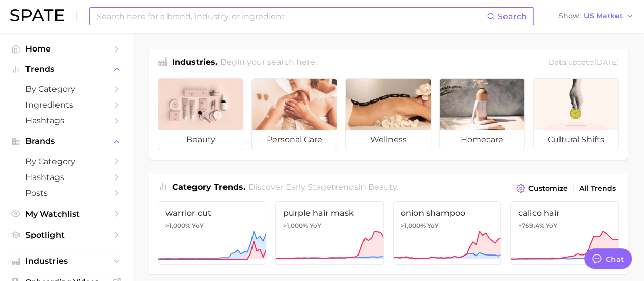 This screenshot has width=644, height=281. What do you see at coordinates (212, 233) in the screenshot?
I see `a: warrior cut>1,000% YoY` at bounding box center [212, 233].